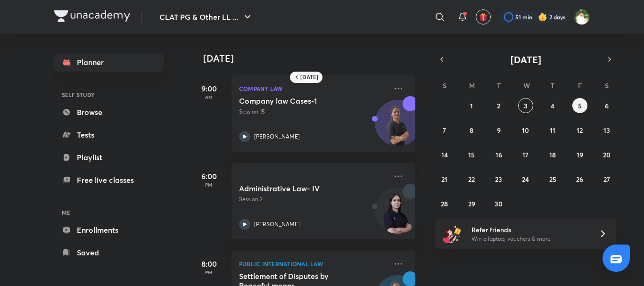 This screenshot has width=644, height=286. Describe the element at coordinates (499, 85) in the screenshot. I see `abbr: Tuesday` at that location.